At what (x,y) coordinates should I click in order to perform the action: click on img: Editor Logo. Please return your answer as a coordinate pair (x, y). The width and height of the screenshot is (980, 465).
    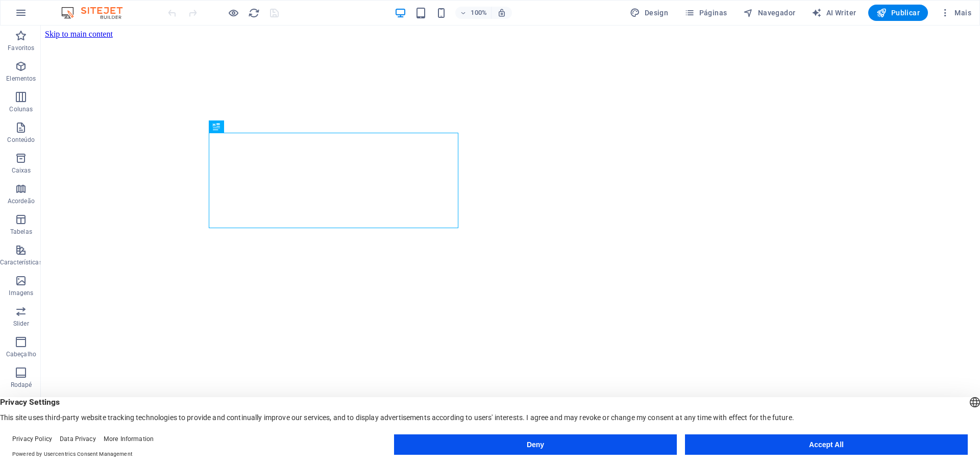
    Looking at the image, I should click on (97, 12).